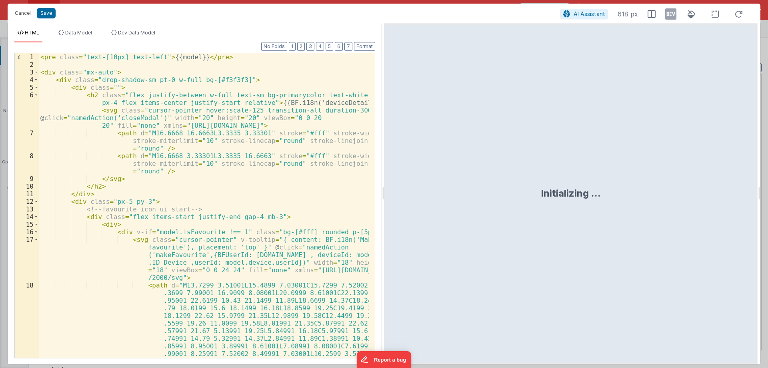 The height and width of the screenshot is (368, 768). What do you see at coordinates (27, 209) in the screenshot?
I see `div: 13` at bounding box center [27, 209].